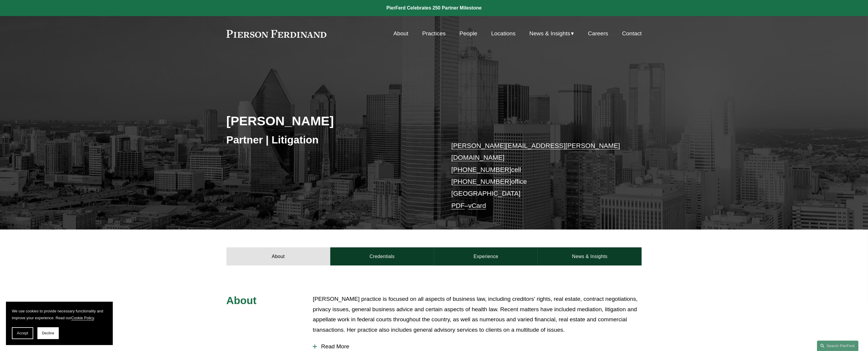  What do you see at coordinates (838, 346) in the screenshot?
I see `a: Search this site` at bounding box center [838, 346].